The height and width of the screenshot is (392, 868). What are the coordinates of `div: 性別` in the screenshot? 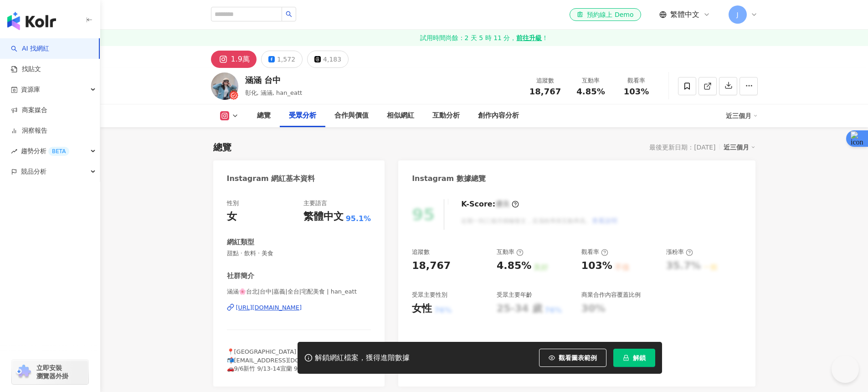 It's located at (232, 203).